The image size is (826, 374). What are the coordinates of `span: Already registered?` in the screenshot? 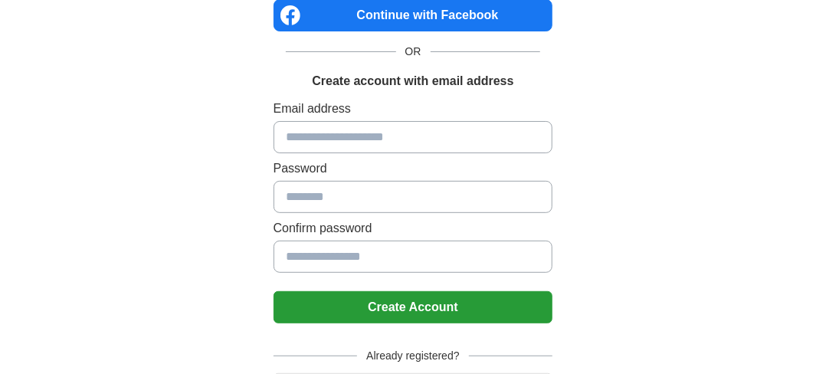 It's located at (412, 356).